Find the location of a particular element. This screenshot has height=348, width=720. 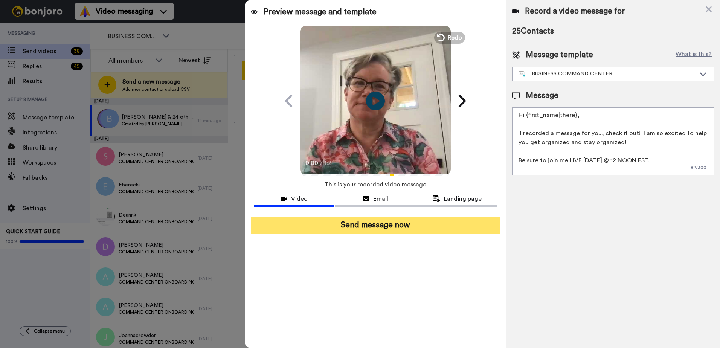

button: Send message now is located at coordinates (375, 225).